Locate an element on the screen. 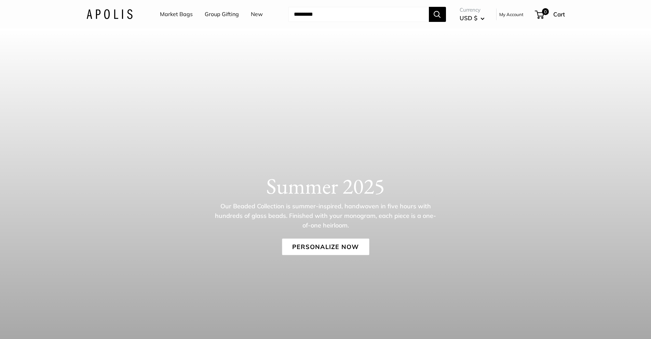 The image size is (651, 339). a: 0 Cart is located at coordinates (550, 14).